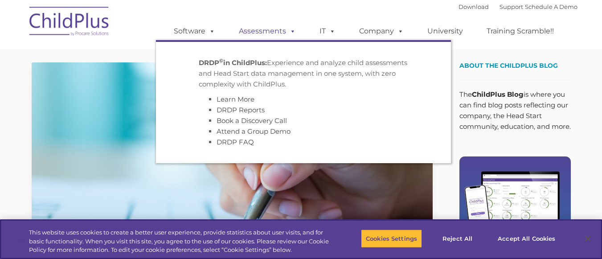 This screenshot has width=602, height=259. Describe the element at coordinates (508, 65) in the screenshot. I see `span: About the ChildPlus Blog` at that location.